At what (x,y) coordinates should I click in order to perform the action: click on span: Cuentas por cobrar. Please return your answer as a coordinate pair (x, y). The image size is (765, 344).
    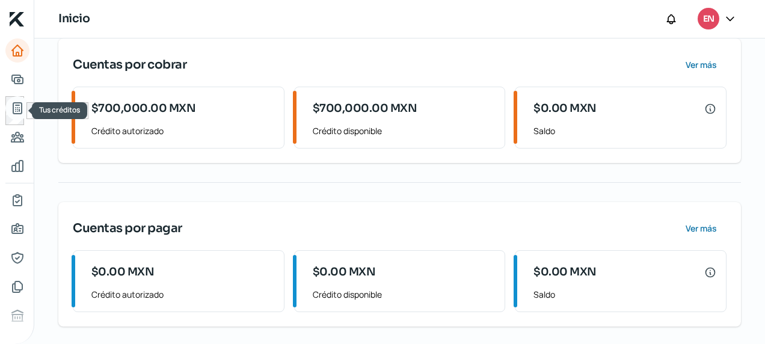
    Looking at the image, I should click on (129, 65).